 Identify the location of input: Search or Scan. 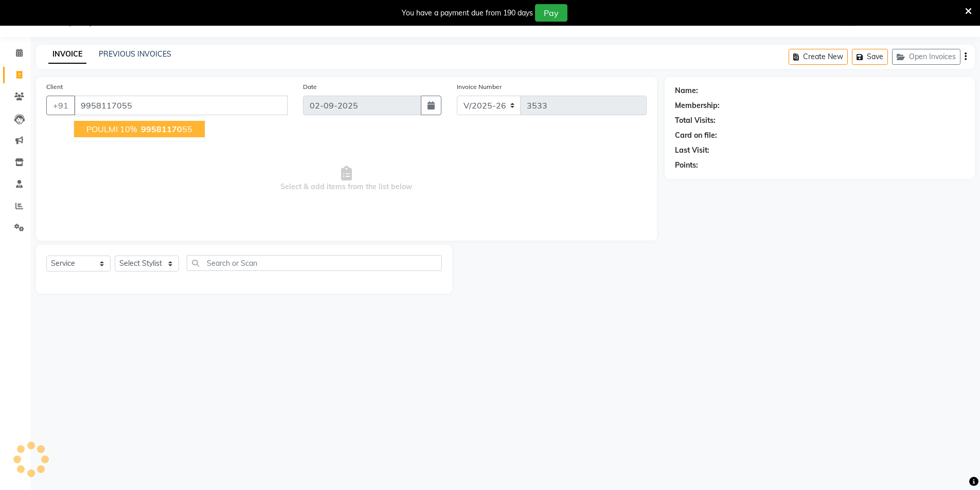
(314, 262).